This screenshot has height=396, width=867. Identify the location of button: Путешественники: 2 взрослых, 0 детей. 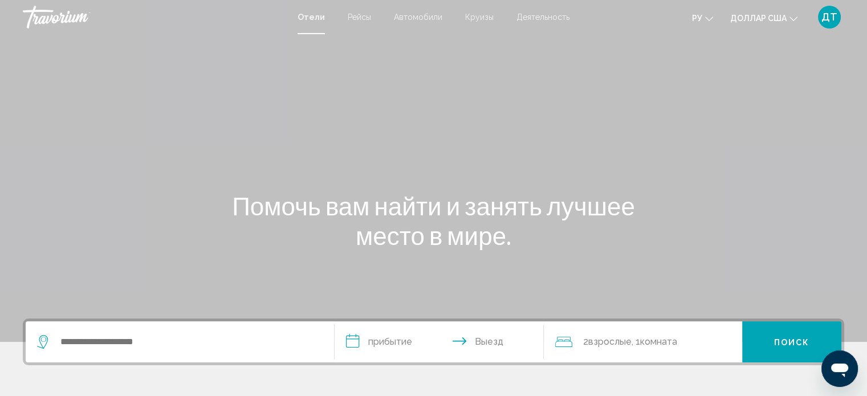
(643, 342).